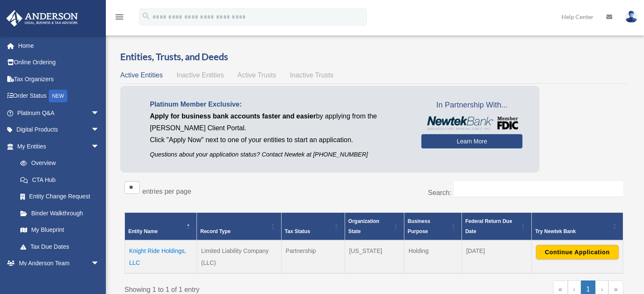 The image size is (644, 294). What do you see at coordinates (215, 231) in the screenshot?
I see `span: Record Type` at bounding box center [215, 231].